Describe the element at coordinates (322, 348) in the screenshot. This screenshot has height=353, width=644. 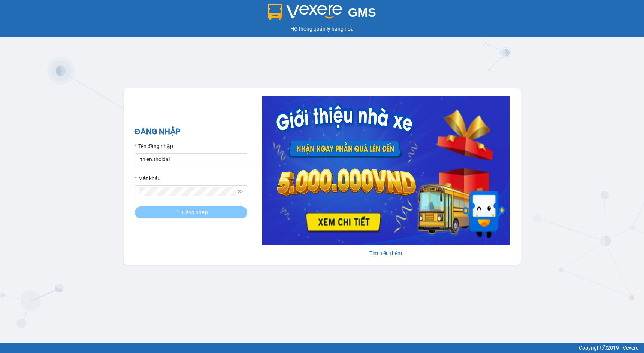
I see `div: Copyright 2019 - Vexere` at that location.